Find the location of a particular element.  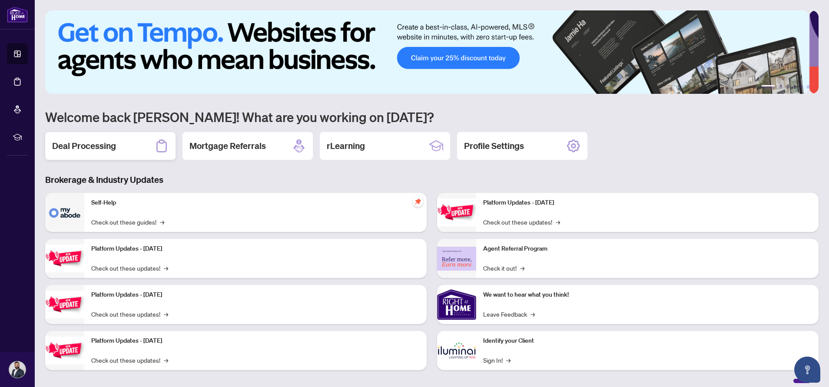

h2: rLearning is located at coordinates (346, 146).